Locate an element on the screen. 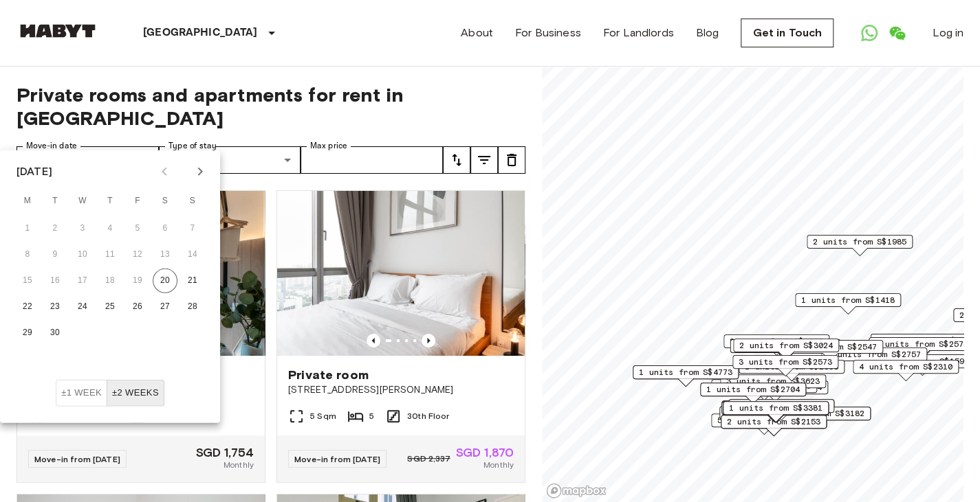 The image size is (980, 502). span: Private room is located at coordinates (328, 375).